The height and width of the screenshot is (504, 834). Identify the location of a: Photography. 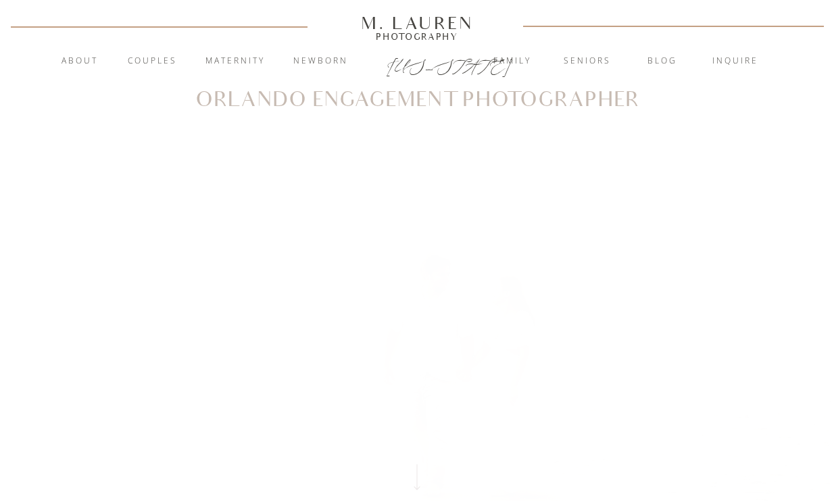
(417, 36).